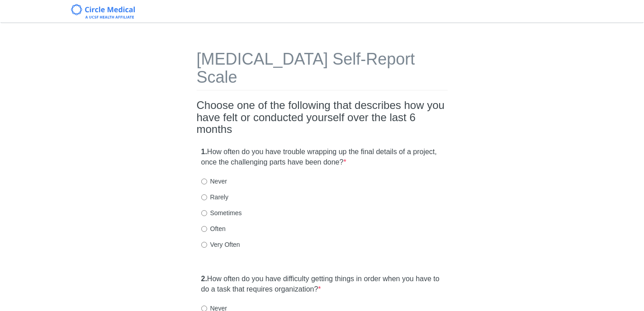 The image size is (644, 311). What do you see at coordinates (322, 157) in the screenshot?
I see `label: How often do you have trouble wrapping up the final details of a project, once the challenging pa...` at bounding box center [322, 157].